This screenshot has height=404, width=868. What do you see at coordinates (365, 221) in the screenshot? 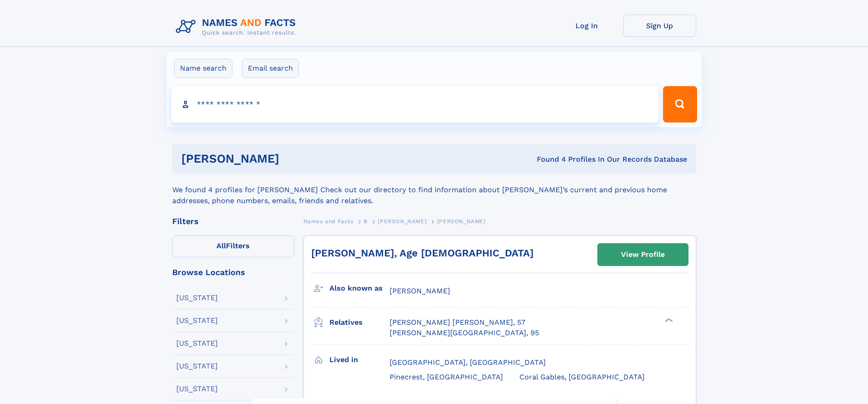
I see `a: B` at bounding box center [365, 221].